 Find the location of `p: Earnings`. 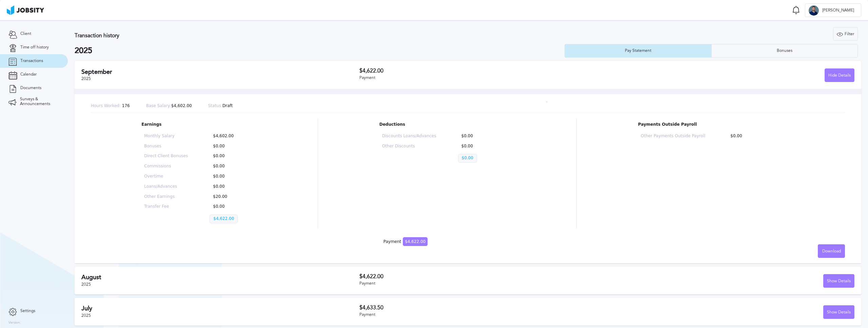

p: Earnings is located at coordinates (199, 125).